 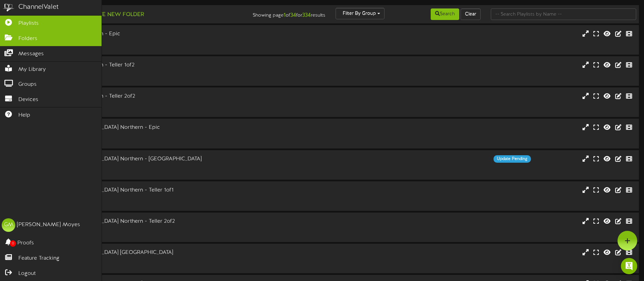 I want to click on div: # 5650, so click(x=150, y=171).